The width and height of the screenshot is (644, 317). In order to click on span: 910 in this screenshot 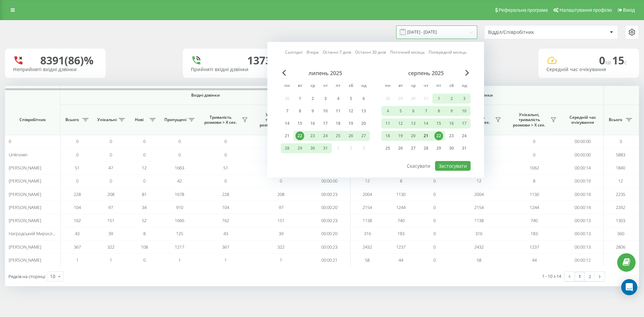, I will do `click(180, 207)`.